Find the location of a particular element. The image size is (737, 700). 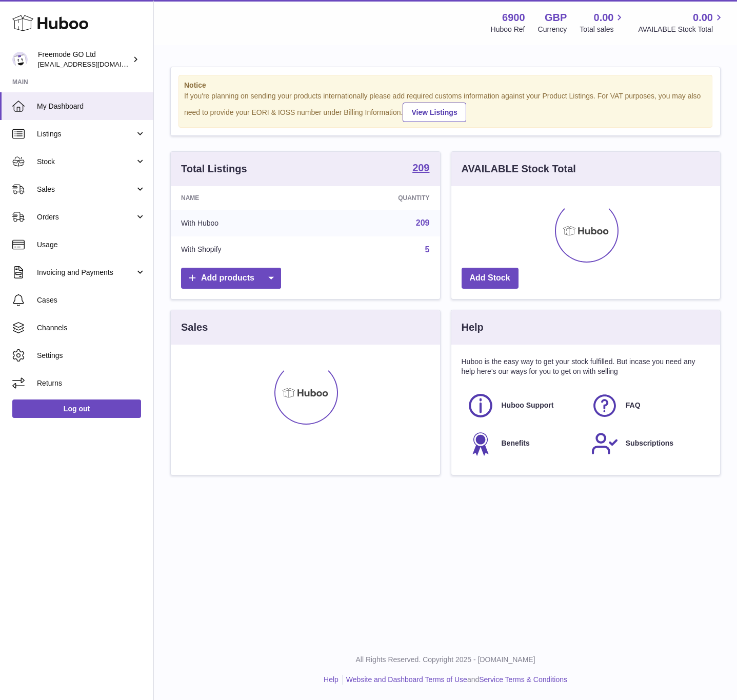

a: 0.00 AVAILABLE Stock Total is located at coordinates (681, 23).